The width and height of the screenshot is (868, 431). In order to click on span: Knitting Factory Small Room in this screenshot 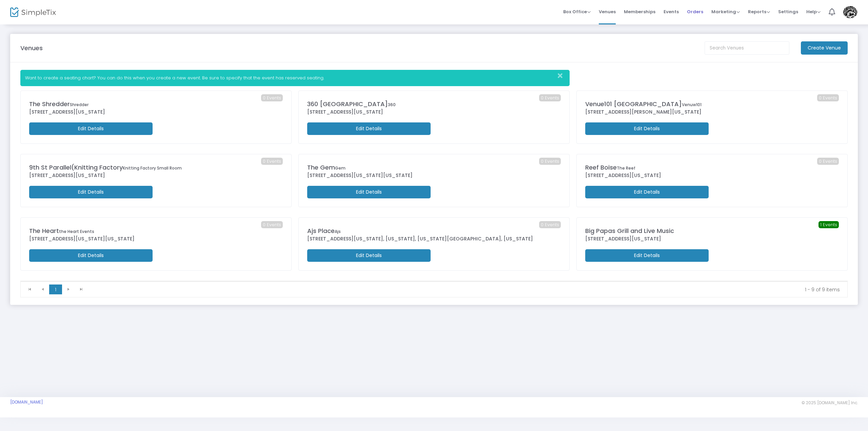, I will do `click(152, 168)`.